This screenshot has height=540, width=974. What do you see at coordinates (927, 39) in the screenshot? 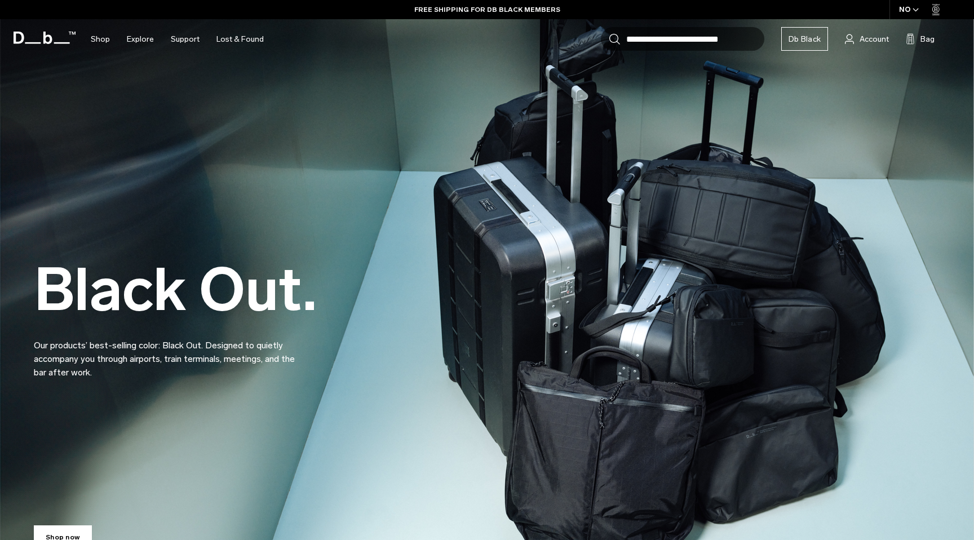
I see `span: Bag` at bounding box center [927, 39].